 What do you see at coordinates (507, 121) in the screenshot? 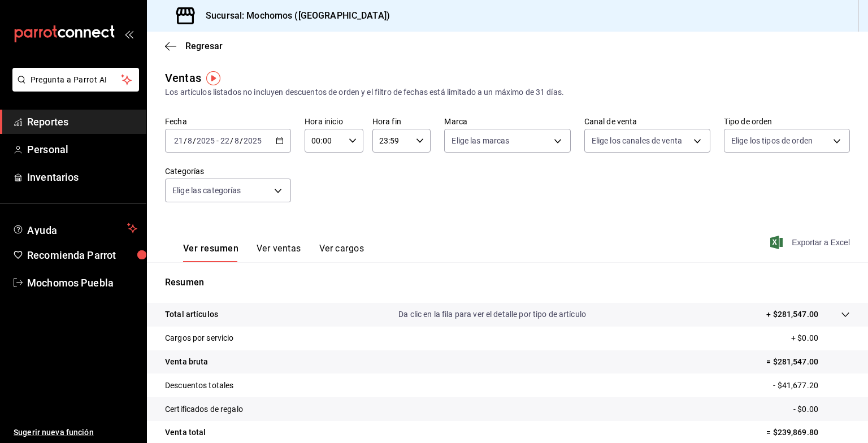
I see `label: Marca` at bounding box center [507, 121].